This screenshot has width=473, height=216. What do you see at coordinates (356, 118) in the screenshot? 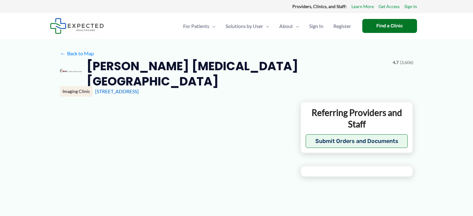
I see `p: Referring Providers and Staff` at bounding box center [356, 118].